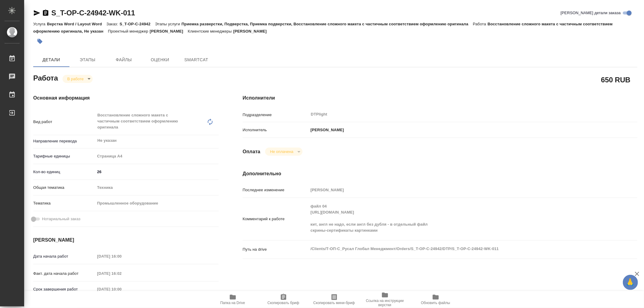 Image resolution: width=644 pixels, height=308 pixels. What do you see at coordinates (76, 24) in the screenshot?
I see `p: Верстка Word / Layout Word` at bounding box center [76, 24].